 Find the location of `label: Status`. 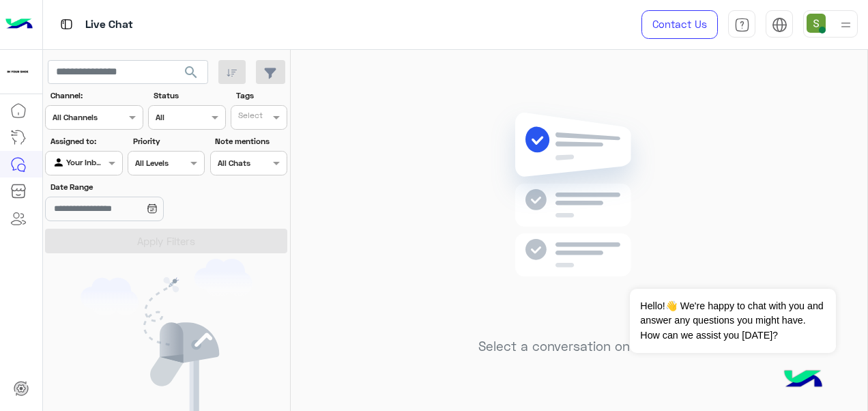

label: Status is located at coordinates (188, 96).